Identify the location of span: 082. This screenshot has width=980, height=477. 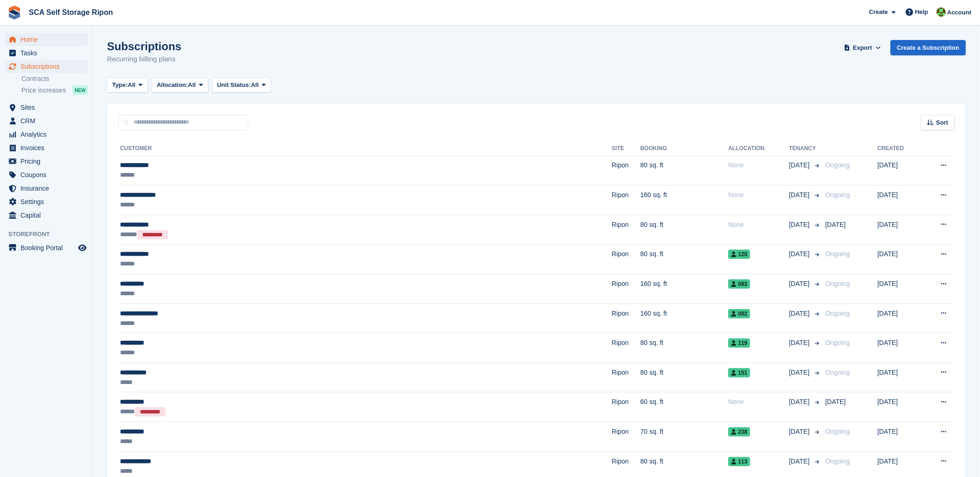
(739, 314).